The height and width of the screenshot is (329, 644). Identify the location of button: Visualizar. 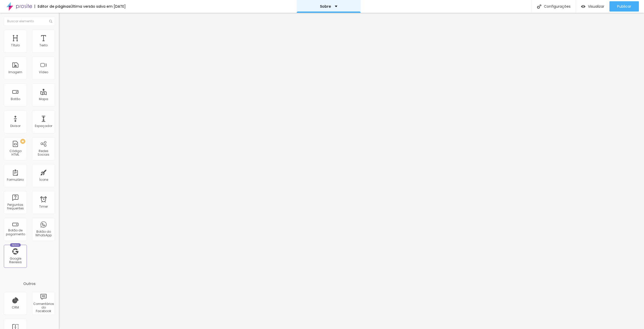
(592, 7).